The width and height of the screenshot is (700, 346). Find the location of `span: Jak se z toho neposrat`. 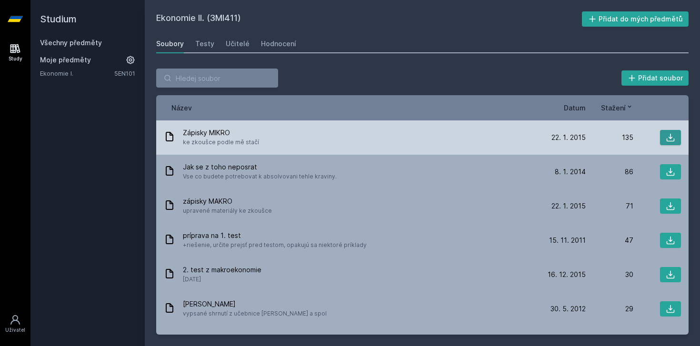

span: Jak se z toho neposrat is located at coordinates (260, 167).